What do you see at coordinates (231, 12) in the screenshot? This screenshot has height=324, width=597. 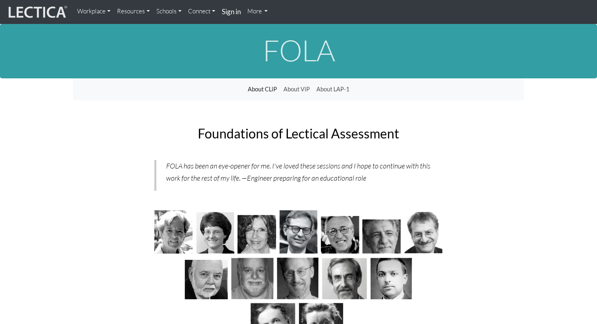 I see `a: Sign in` at bounding box center [231, 12].